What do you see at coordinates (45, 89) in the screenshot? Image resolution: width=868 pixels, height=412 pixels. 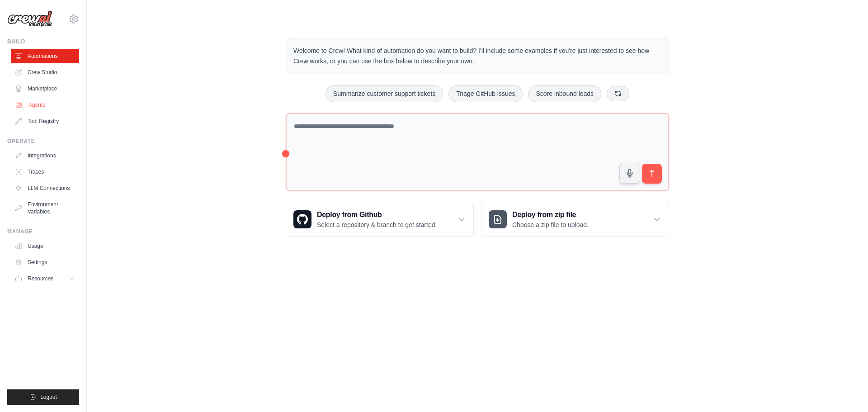 I see `a: Marketplace` at bounding box center [45, 89].